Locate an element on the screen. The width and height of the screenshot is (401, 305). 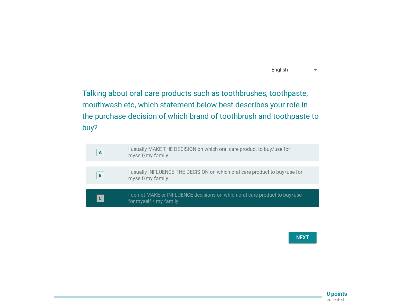
div: English is located at coordinates (280, 70).